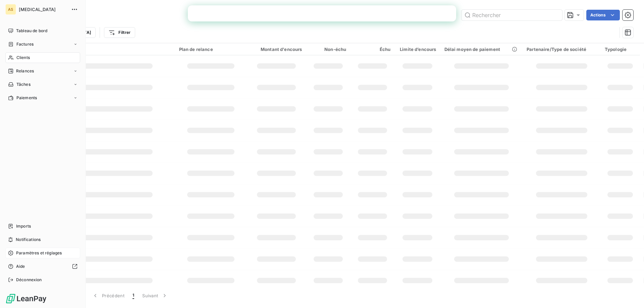  Describe the element at coordinates (29, 280) in the screenshot. I see `span: Déconnexion` at that location.